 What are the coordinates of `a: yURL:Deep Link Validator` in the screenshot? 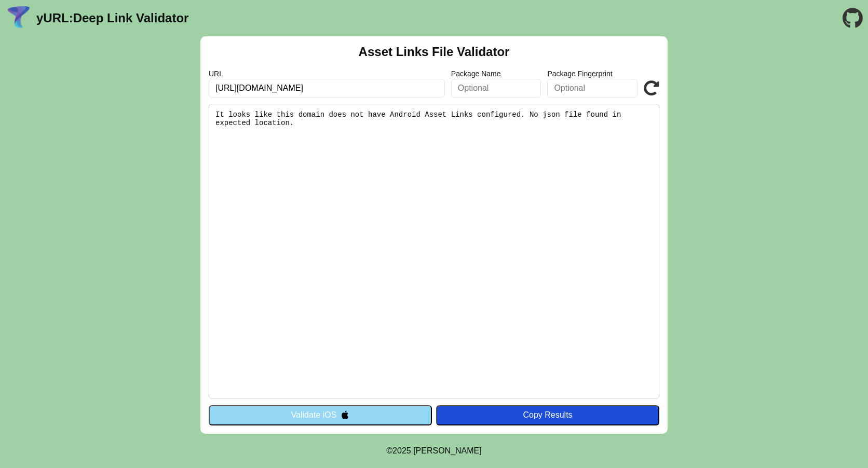 It's located at (112, 18).